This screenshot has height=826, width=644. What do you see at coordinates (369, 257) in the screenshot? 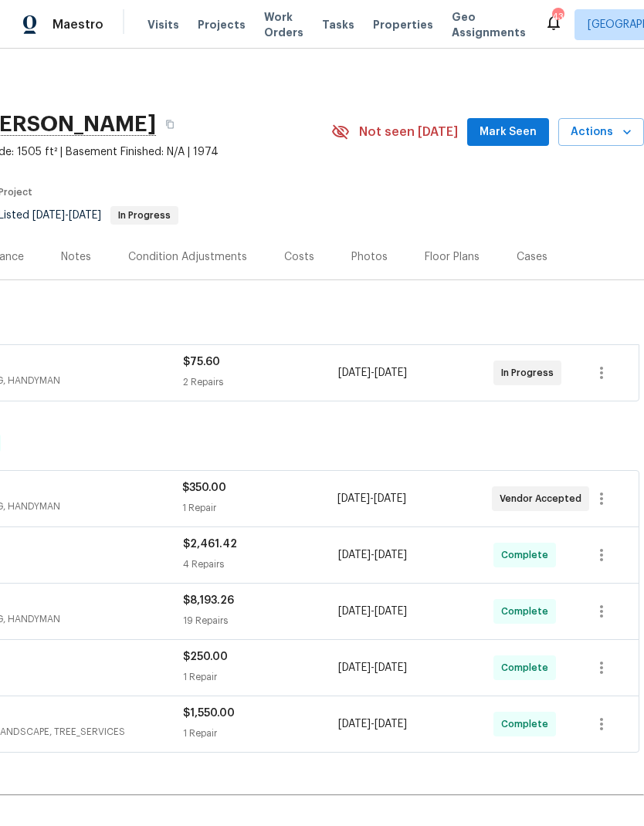
I see `div: Photos` at bounding box center [369, 257].